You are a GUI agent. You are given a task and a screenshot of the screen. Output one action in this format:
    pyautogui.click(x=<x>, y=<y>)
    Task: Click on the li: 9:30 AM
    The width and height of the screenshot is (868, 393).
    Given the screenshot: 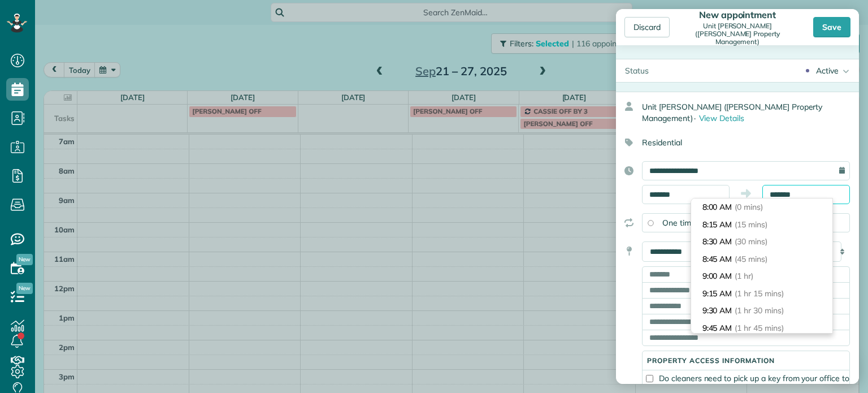 What is the action you would take?
    pyautogui.click(x=762, y=311)
    